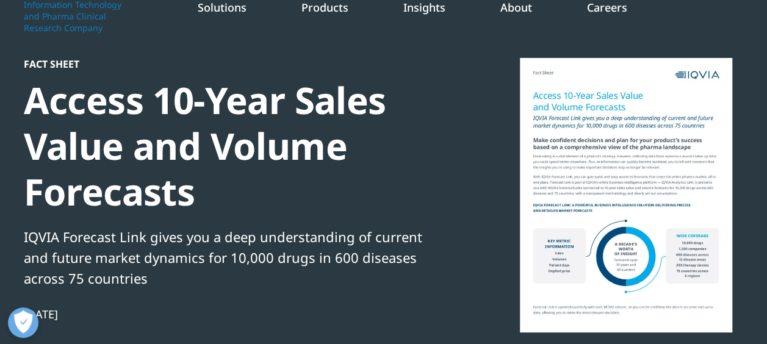  Describe the element at coordinates (23, 323) in the screenshot. I see `button: Open Preferences` at that location.